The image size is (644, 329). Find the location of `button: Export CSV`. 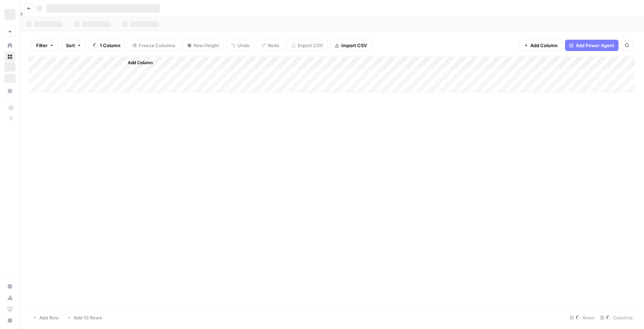

button: Export CSV is located at coordinates (307, 45).